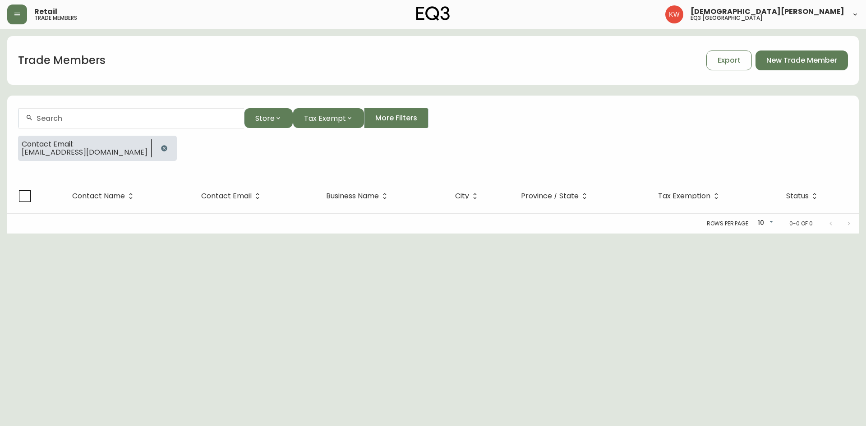  What do you see at coordinates (801, 224) in the screenshot?
I see `p: 0-0 of 0` at bounding box center [801, 224].